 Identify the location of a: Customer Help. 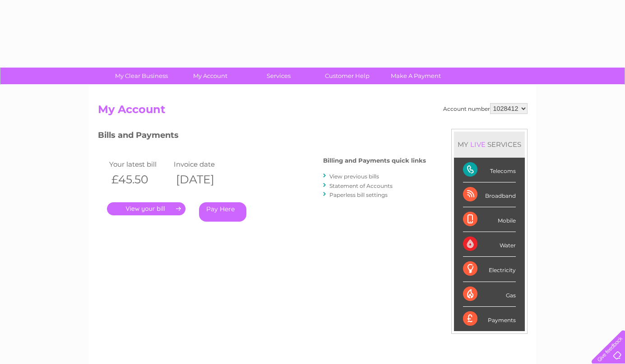
(347, 76).